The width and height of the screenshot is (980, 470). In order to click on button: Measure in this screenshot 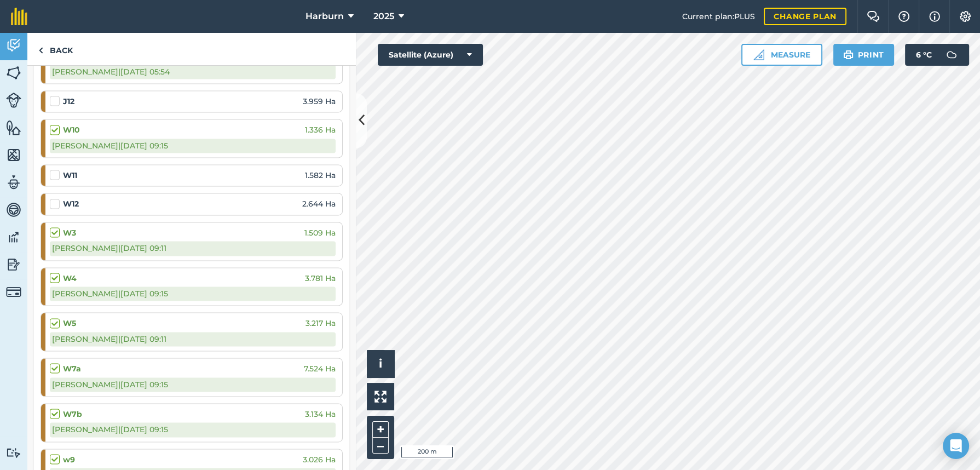, I will do `click(782, 55)`.